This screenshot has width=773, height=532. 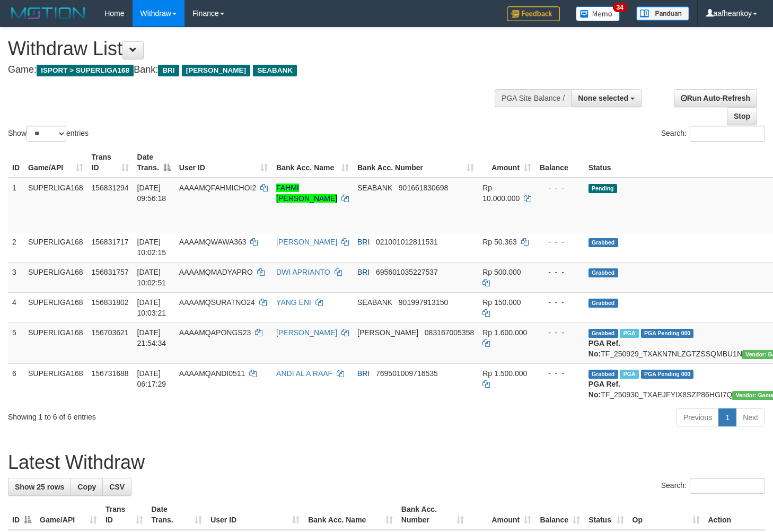 I want to click on img: MOTION_logo.png, so click(x=48, y=13).